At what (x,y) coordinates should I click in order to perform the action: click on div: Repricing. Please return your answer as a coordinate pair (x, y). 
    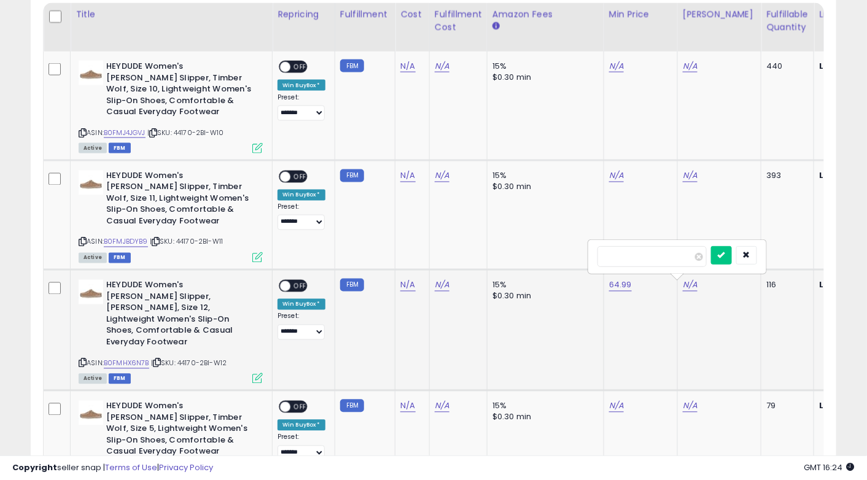
    Looking at the image, I should click on (303, 14).